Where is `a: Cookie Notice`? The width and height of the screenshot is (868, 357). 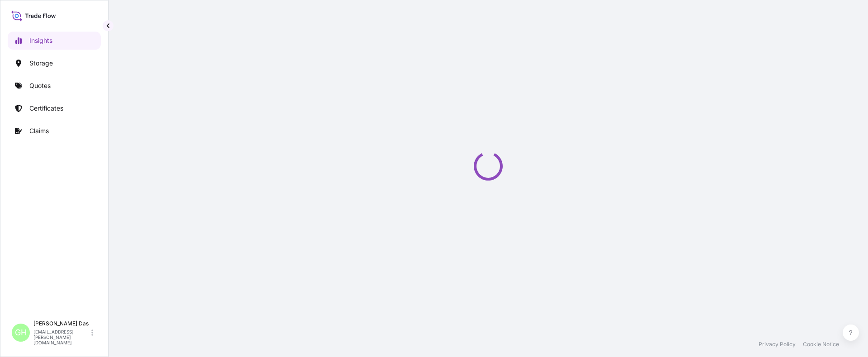
a: Cookie Notice is located at coordinates (821, 344).